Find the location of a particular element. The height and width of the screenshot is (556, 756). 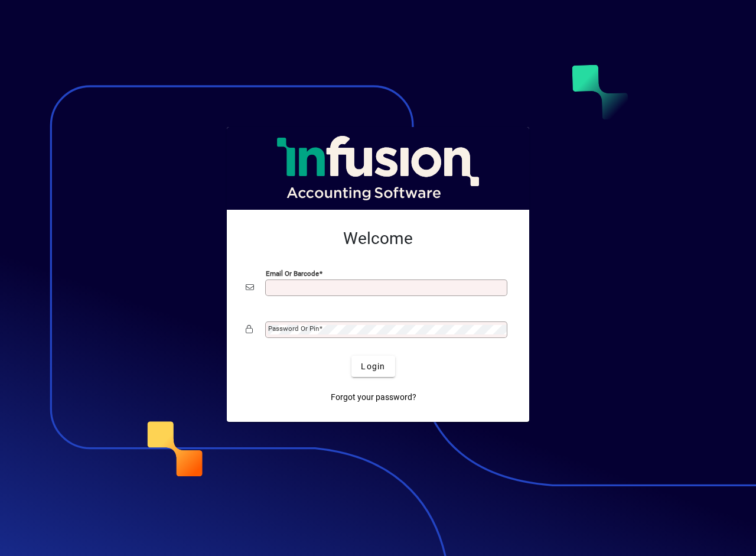

mat-label: Password or Pin is located at coordinates (294, 329).